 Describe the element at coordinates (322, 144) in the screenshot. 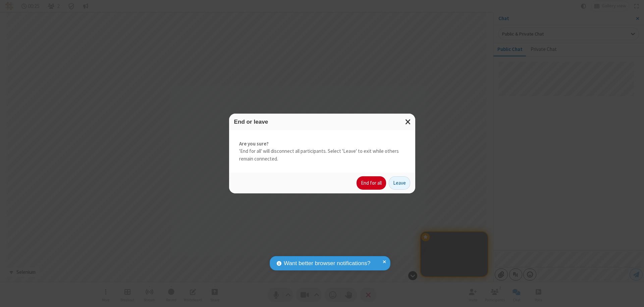

I see `strong: Are you sure?` at that location.